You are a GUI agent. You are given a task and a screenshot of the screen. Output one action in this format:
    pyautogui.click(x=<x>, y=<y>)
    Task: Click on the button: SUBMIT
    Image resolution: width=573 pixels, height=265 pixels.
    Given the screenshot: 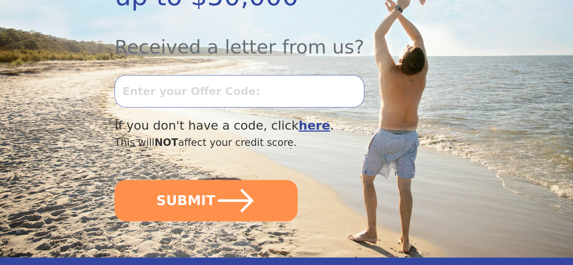 What is the action you would take?
    pyautogui.click(x=206, y=201)
    